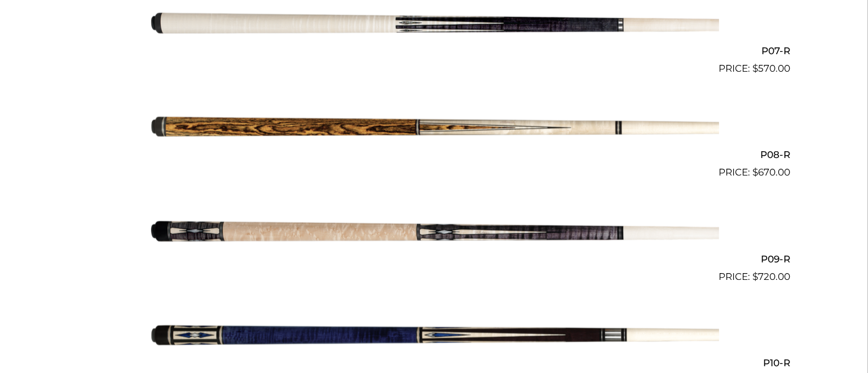 The width and height of the screenshot is (868, 373). I want to click on img: P09-R, so click(434, 232).